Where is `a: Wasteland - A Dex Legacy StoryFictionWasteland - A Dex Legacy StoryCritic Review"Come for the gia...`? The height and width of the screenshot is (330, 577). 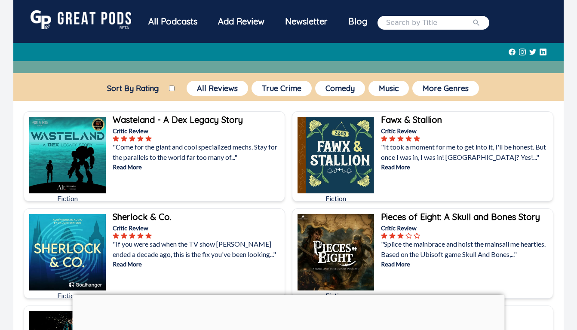 a: Wasteland - A Dex Legacy StoryFictionWasteland - A Dex Legacy StoryCritic Review"Come for the gia... is located at coordinates (154, 156).